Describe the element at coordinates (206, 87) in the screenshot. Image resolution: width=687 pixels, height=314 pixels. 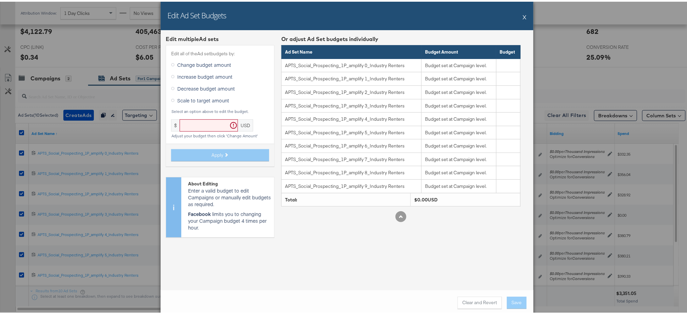
I see `span: Decrease budget amount` at that location.